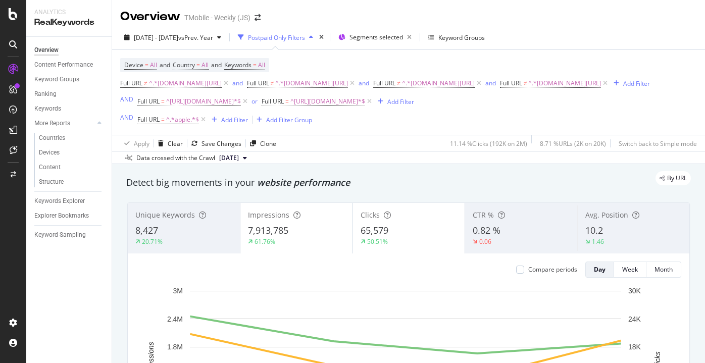  I want to click on button: Add Filter, so click(228, 120).